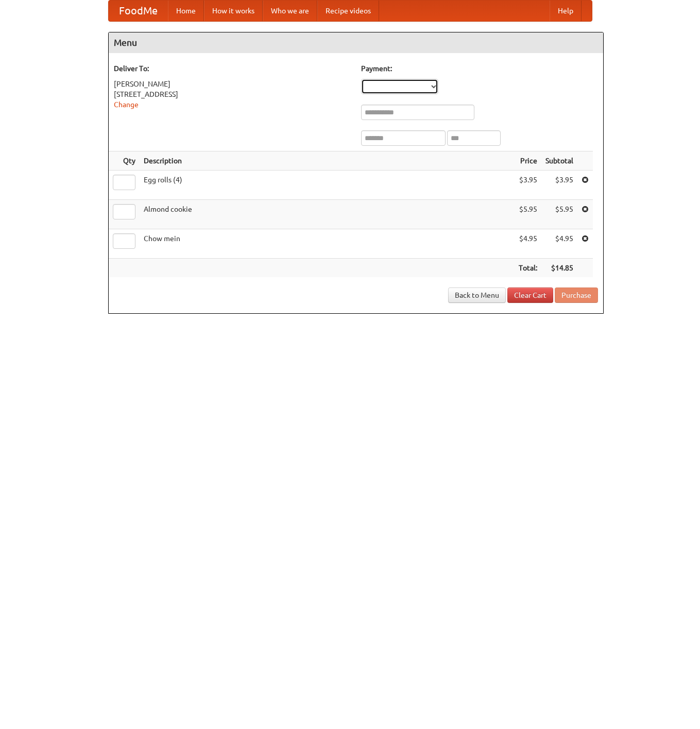  I want to click on button: Purchase, so click(577, 296).